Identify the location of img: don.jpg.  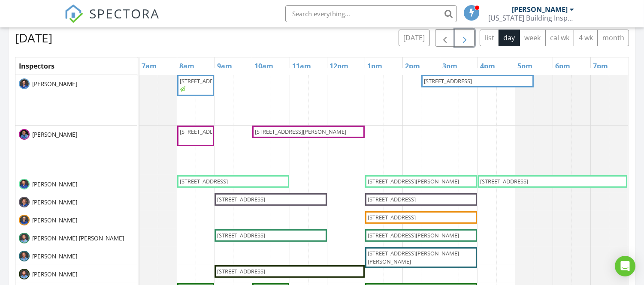
(24, 238).